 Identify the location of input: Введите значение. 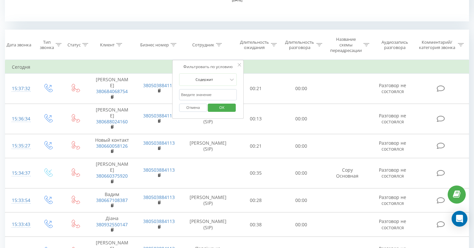
(208, 95).